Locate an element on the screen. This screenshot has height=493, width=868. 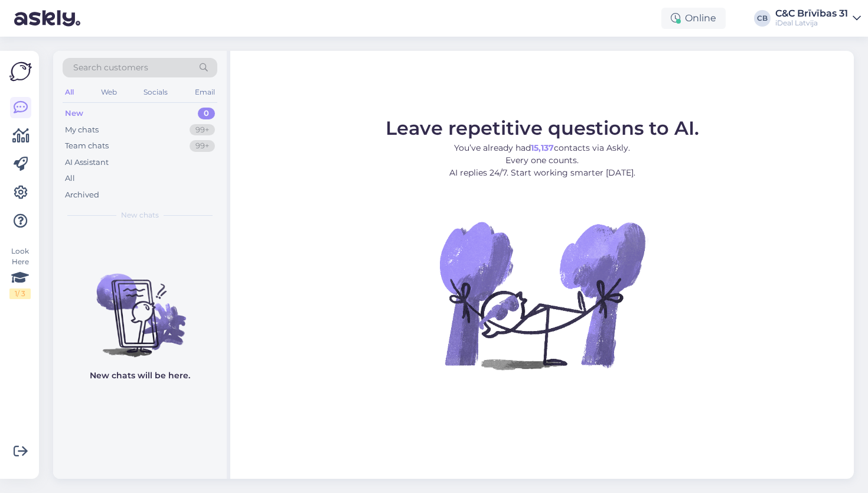
div: Archived is located at coordinates (82, 195).